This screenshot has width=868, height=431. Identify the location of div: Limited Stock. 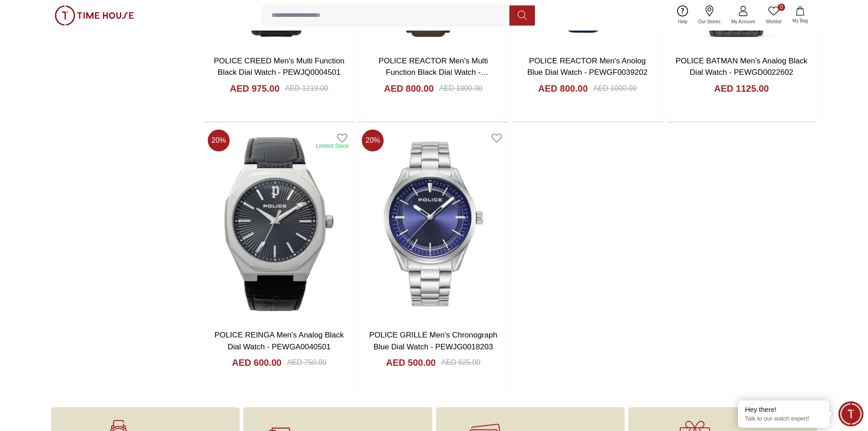
(332, 146).